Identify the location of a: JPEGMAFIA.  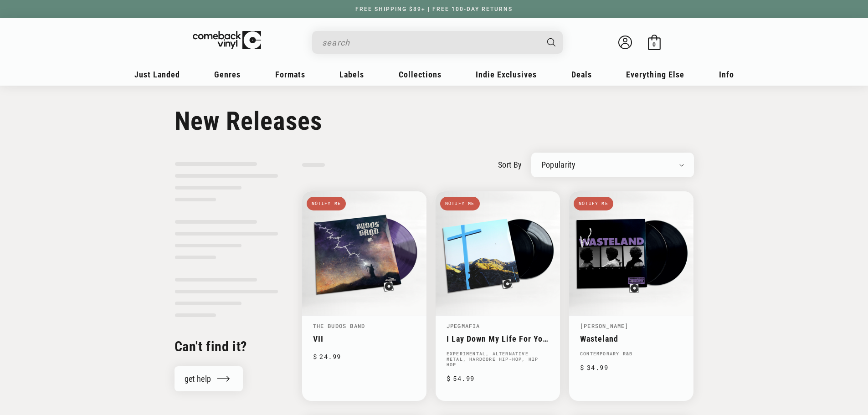
(464, 326).